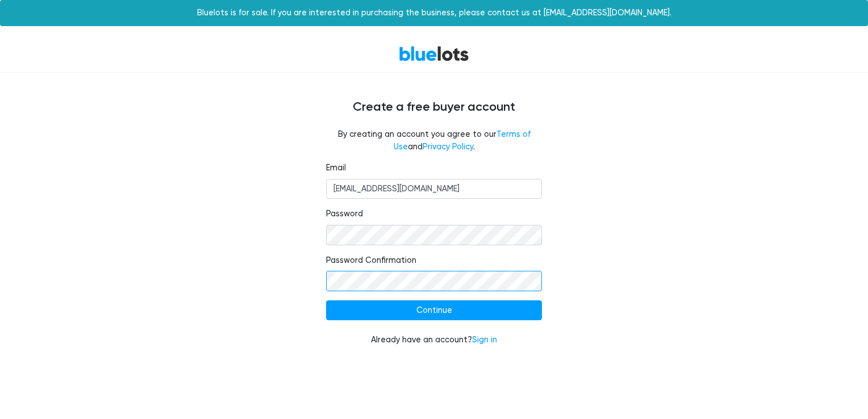 Image resolution: width=868 pixels, height=419 pixels. What do you see at coordinates (434, 310) in the screenshot?
I see `input: Continue` at bounding box center [434, 310].